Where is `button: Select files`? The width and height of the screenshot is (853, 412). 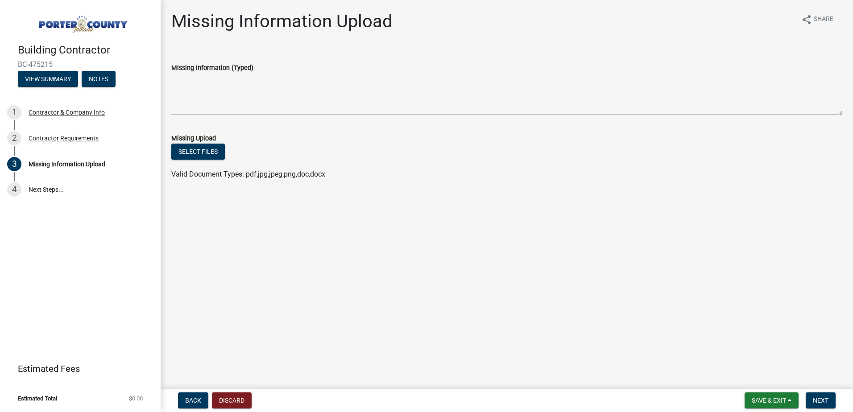 button: Select files is located at coordinates (198, 152).